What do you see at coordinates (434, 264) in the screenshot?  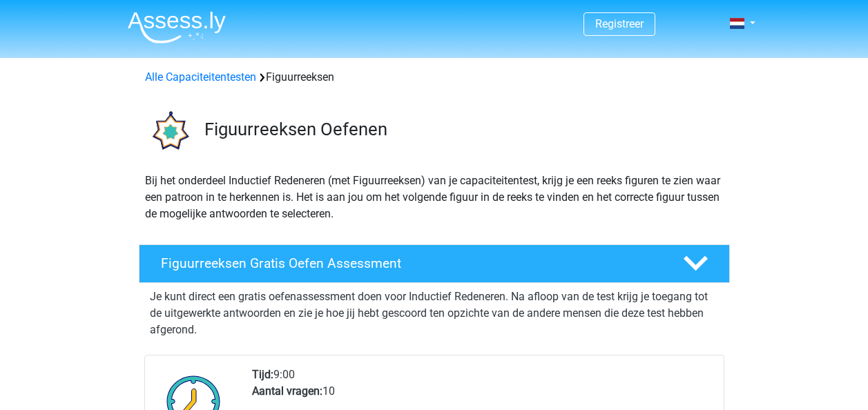 I see `a: Figuurreeksen Gratis Oefen Assessment` at bounding box center [434, 264].